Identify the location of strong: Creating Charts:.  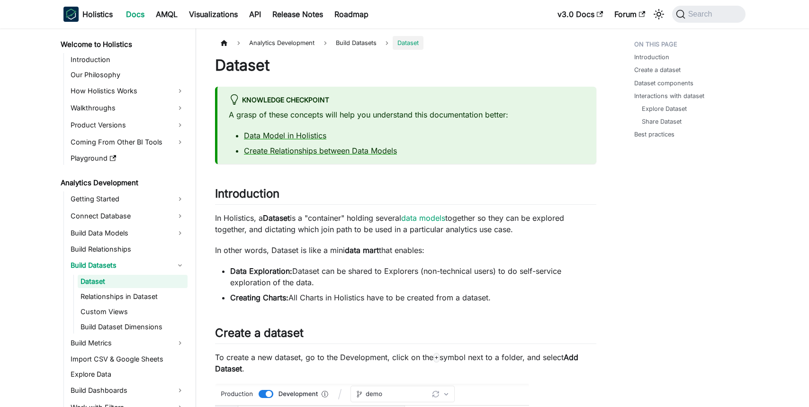
(259, 297).